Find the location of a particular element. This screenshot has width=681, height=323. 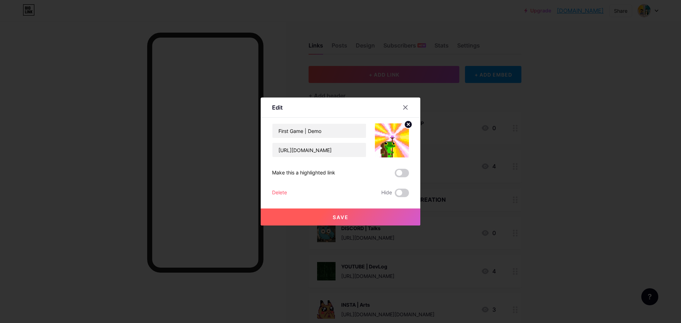

div: Edit is located at coordinates (277, 107).